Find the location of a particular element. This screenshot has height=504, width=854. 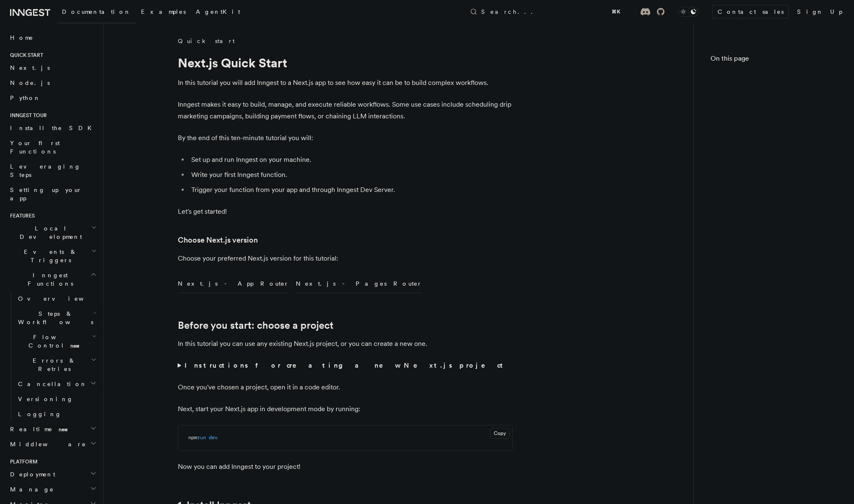

li: Trigger your function from your app and through Inngest Dev Server. is located at coordinates (351, 190).